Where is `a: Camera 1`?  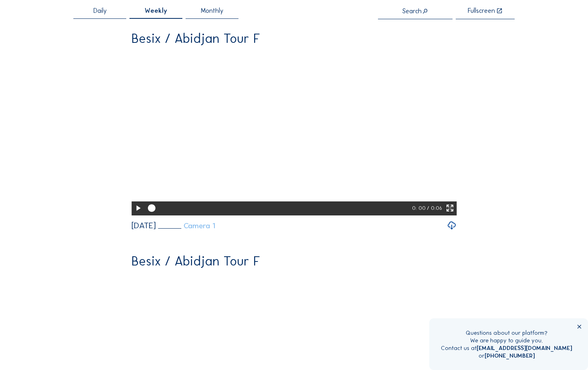
a: Camera 1 is located at coordinates (187, 226).